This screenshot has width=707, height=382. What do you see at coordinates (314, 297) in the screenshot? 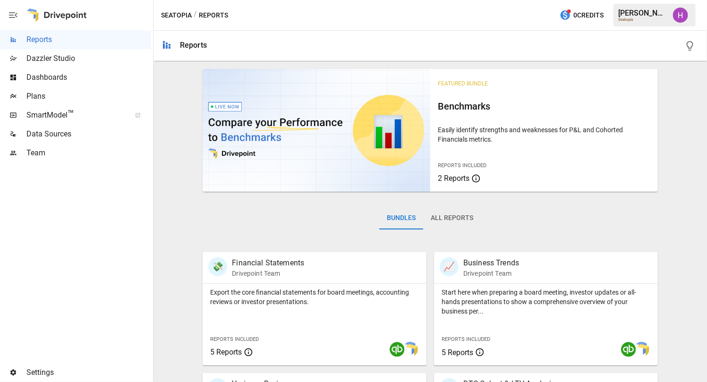
I see `p: Export the core financial statements for board meetings, accounting reviews or investor presentat...` at bounding box center [314, 297].